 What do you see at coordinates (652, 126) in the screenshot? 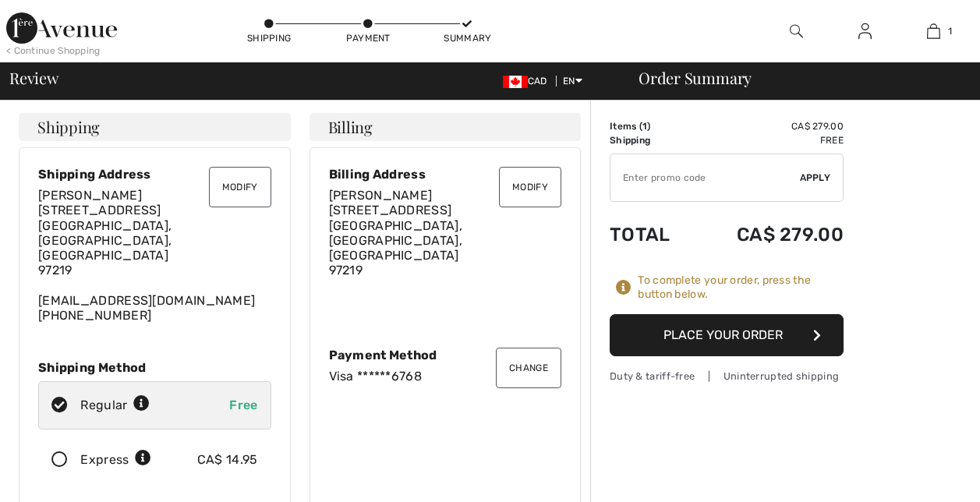
I see `td: Items ( )` at bounding box center [652, 126].